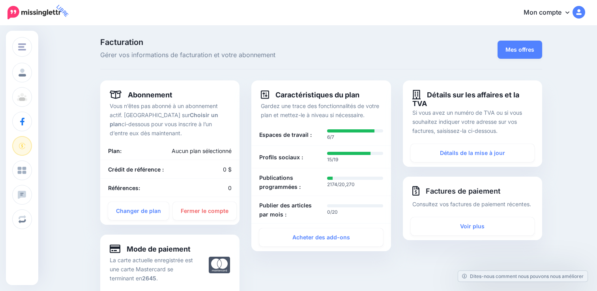  What do you see at coordinates (149, 278) in the screenshot?
I see `b: 2645` at bounding box center [149, 278].